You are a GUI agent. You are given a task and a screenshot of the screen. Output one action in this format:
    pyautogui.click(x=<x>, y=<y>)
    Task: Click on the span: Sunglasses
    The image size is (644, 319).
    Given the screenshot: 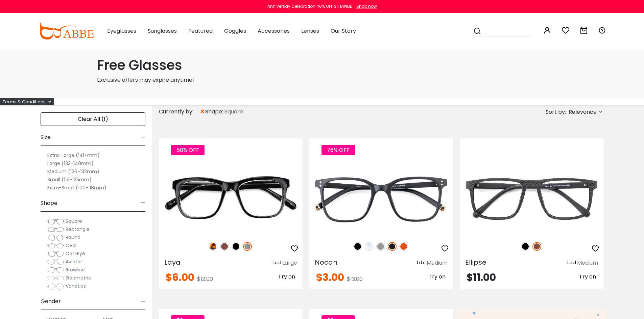 What is the action you would take?
    pyautogui.click(x=162, y=31)
    